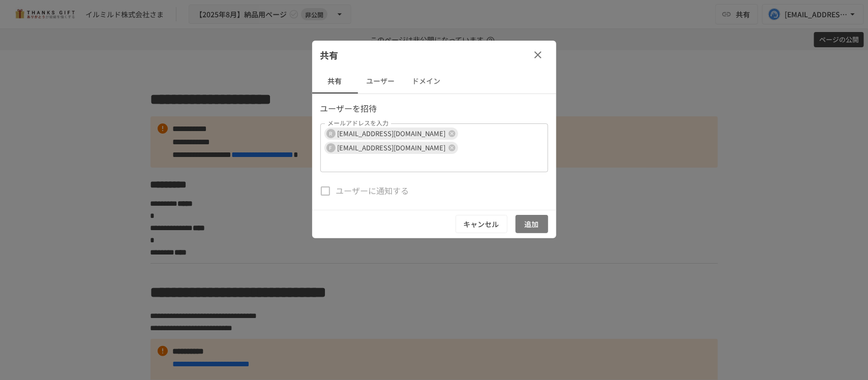  Describe the element at coordinates (531, 224) in the screenshot. I see `button: 追加` at that location.